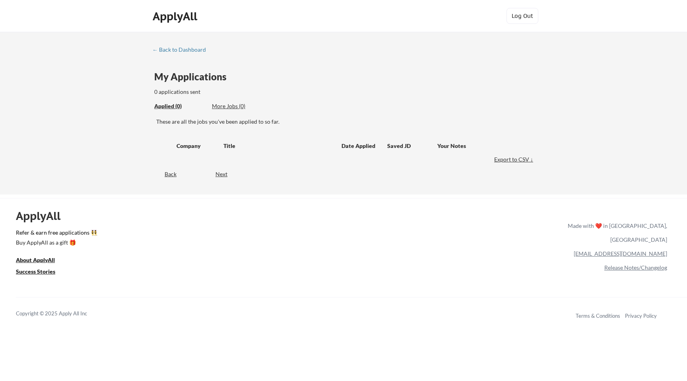 This screenshot has height=381, width=687. Describe the element at coordinates (56, 243) in the screenshot. I see `a: Buy ApplyAll as a gift 🎁` at that location.